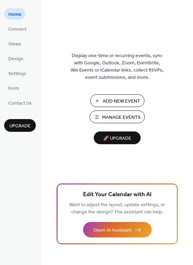 This screenshot has width=193, height=265. Describe the element at coordinates (14, 44) in the screenshot. I see `span: Views` at that location.